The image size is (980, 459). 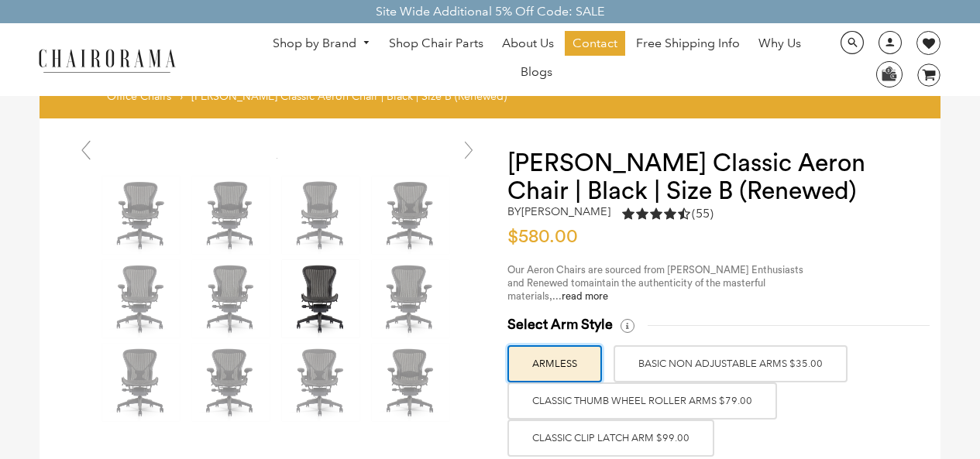 What do you see at coordinates (537, 60) in the screenshot?
I see `nav: DesktopNavigation` at bounding box center [537, 60].